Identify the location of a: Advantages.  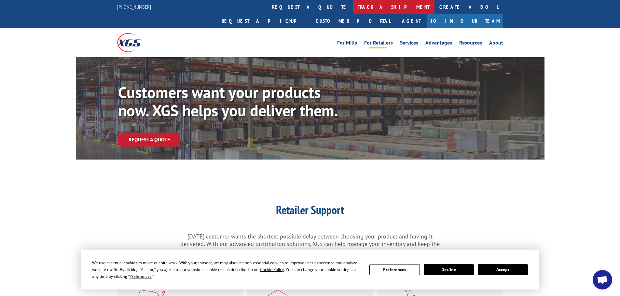
(438, 44).